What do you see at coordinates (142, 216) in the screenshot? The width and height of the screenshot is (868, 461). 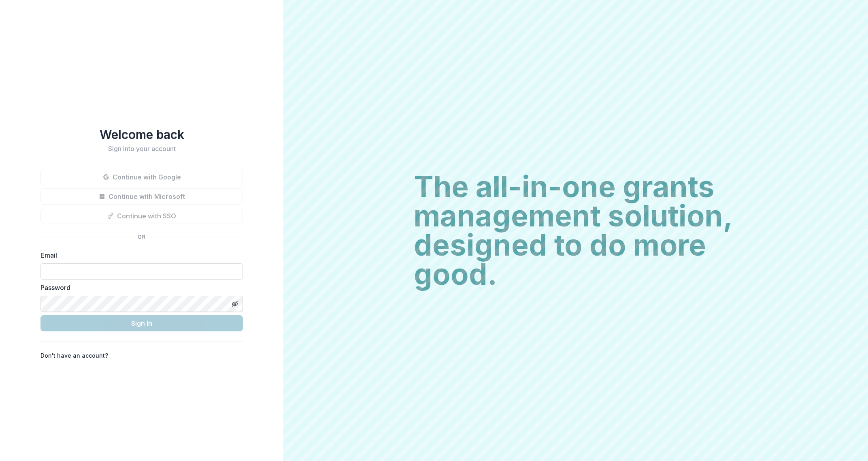 I see `button: Continue with SSO` at bounding box center [142, 216].